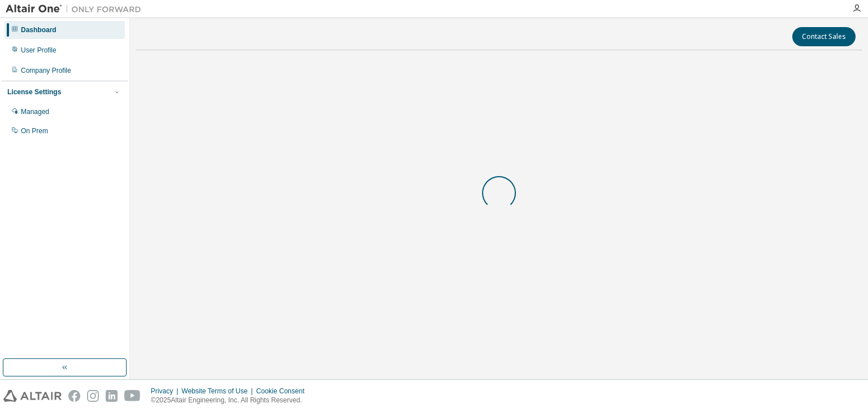  I want to click on div: Cookie Consent, so click(283, 391).